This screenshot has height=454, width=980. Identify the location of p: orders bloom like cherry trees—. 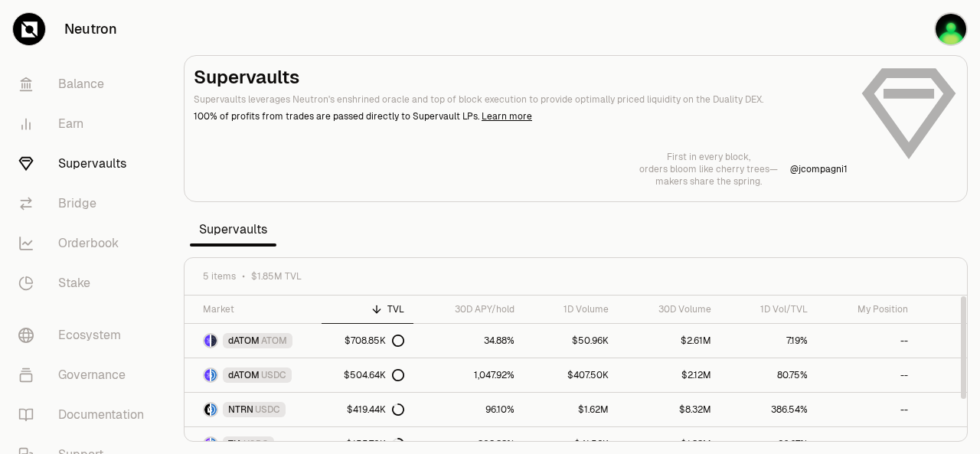
(708, 169).